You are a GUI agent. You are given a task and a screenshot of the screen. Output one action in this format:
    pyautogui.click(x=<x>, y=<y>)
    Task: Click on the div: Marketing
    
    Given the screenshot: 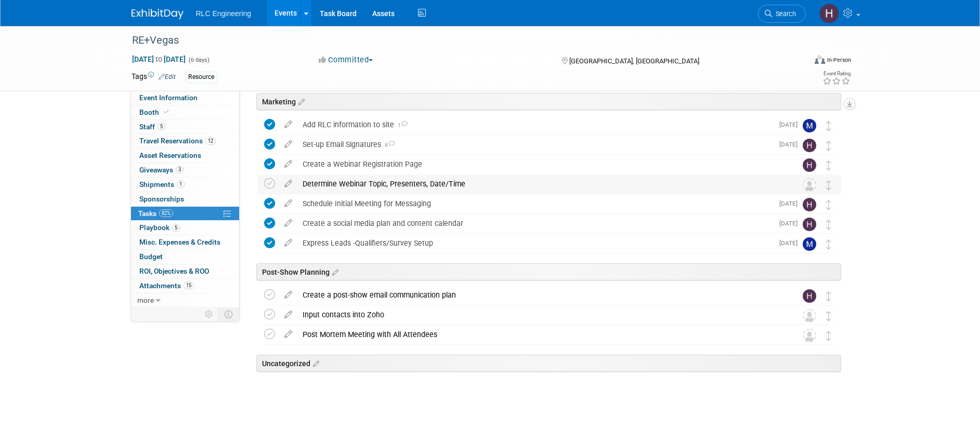 What is the action you would take?
    pyautogui.click(x=548, y=102)
    